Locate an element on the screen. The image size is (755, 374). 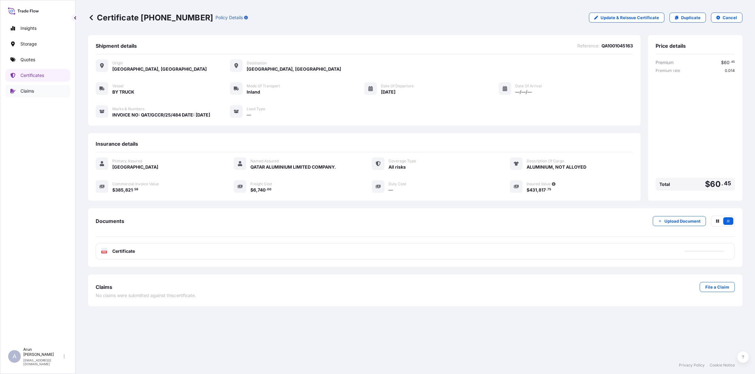
p: Privacy Policy is located at coordinates (691, 366).